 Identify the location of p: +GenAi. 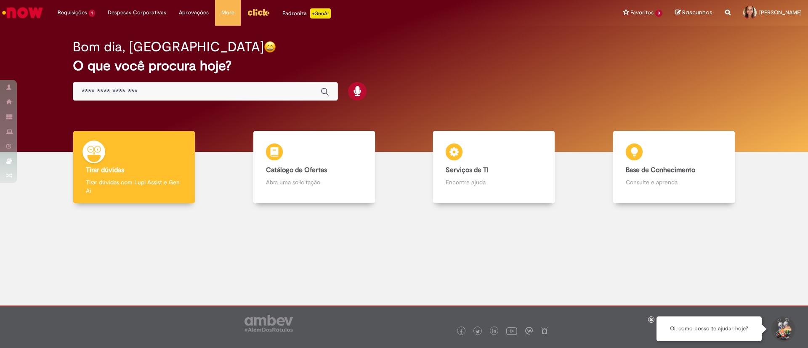
(320, 13).